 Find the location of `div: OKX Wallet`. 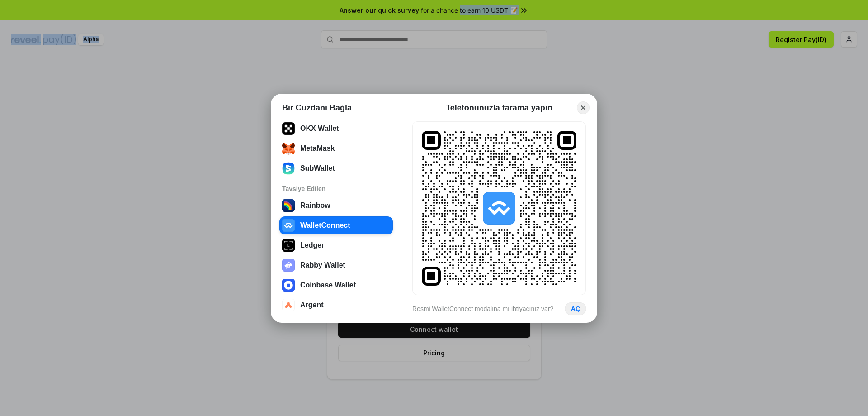

div: OKX Wallet is located at coordinates (320, 129).